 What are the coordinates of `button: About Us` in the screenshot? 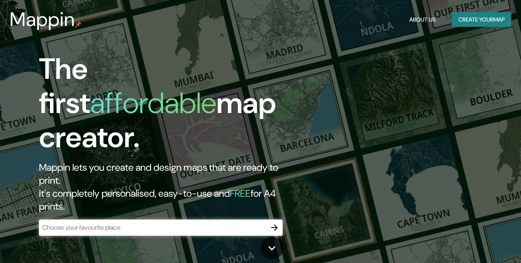 It's located at (422, 19).